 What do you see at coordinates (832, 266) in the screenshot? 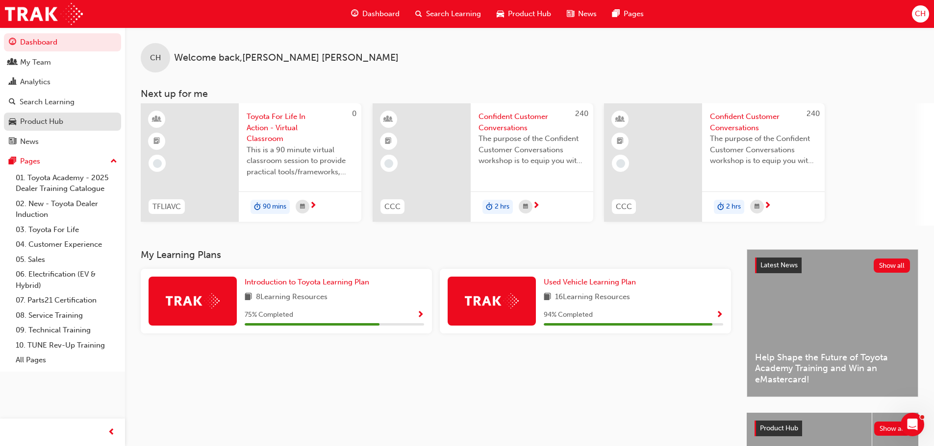
I see `a: Latest NewsShow all` at bounding box center [832, 266].